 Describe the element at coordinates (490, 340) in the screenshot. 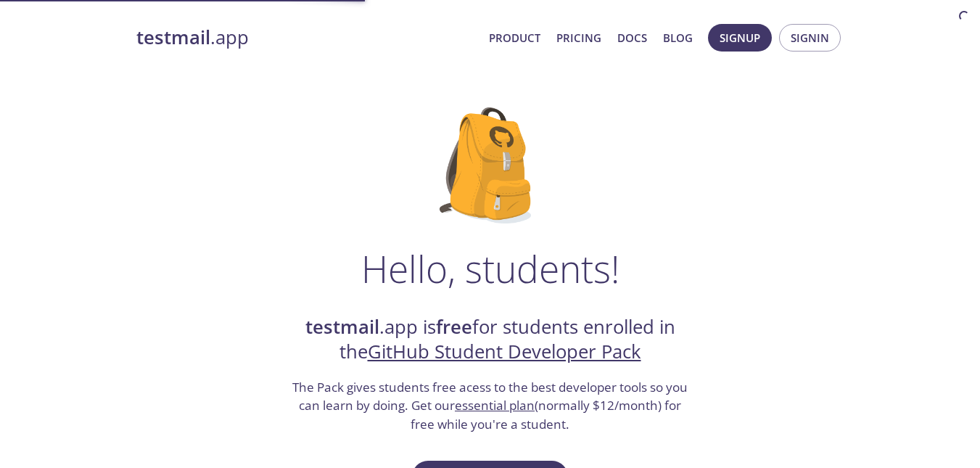

I see `h2: .app is for students enrolled in the` at that location.